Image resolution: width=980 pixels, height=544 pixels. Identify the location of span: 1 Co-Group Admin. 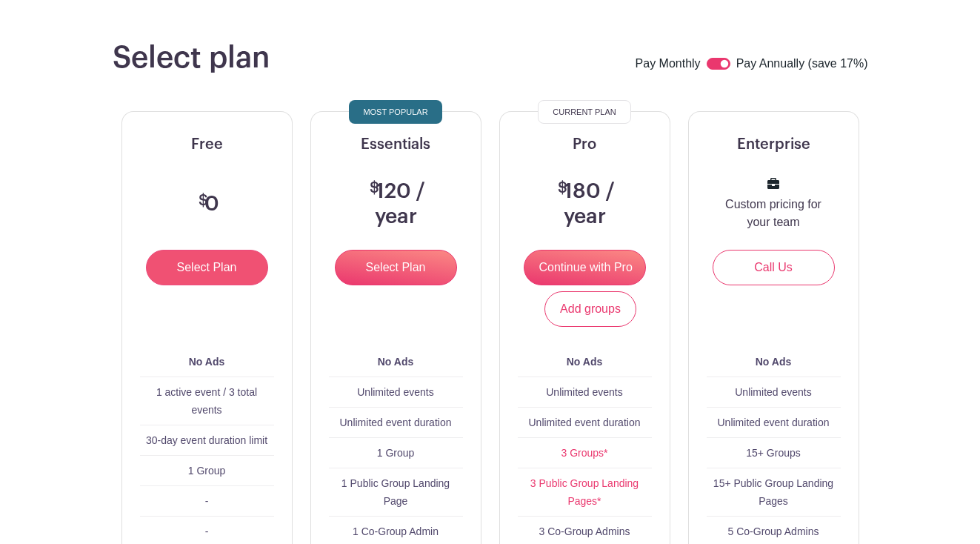
(395, 532).